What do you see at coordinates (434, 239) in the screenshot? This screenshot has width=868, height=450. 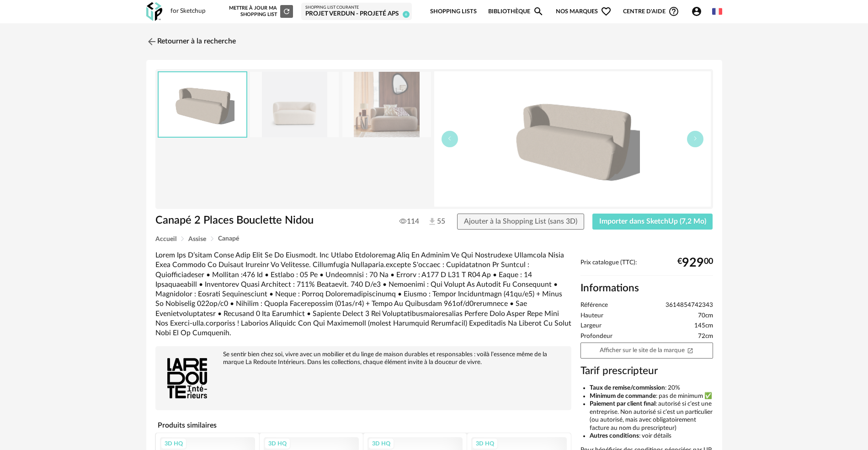 I see `div: Breadcrumb` at bounding box center [434, 239].